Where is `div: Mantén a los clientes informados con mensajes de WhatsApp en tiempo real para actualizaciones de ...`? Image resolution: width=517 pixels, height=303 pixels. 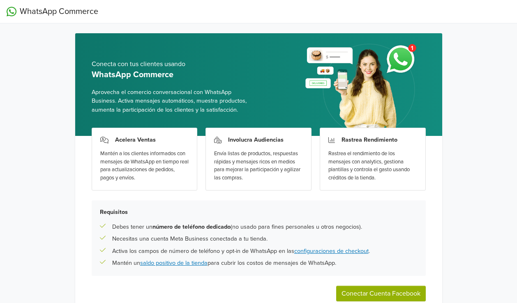
div: Mantén a los clientes informados con mensajes de WhatsApp en tiempo real para actualizaciones de ... is located at coordinates (145, 166).